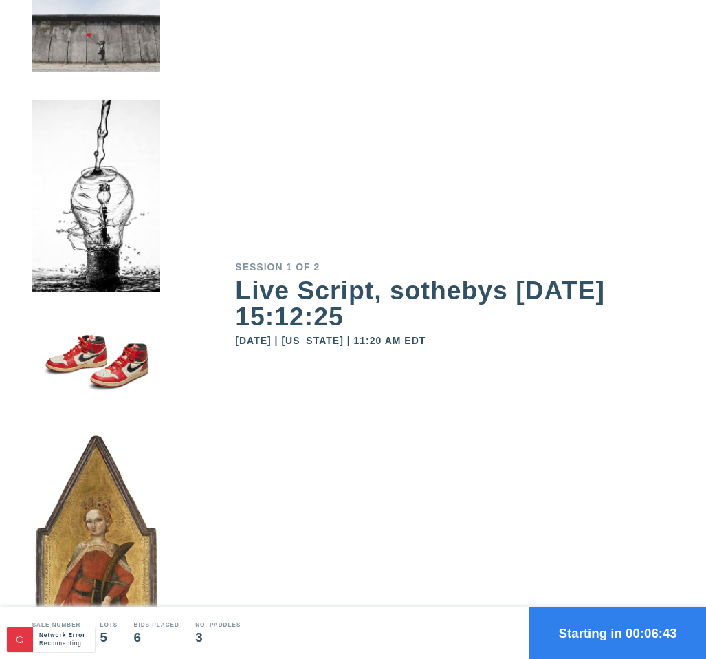 This screenshot has height=659, width=706. What do you see at coordinates (218, 637) in the screenshot?
I see `div: 3` at bounding box center [218, 637].